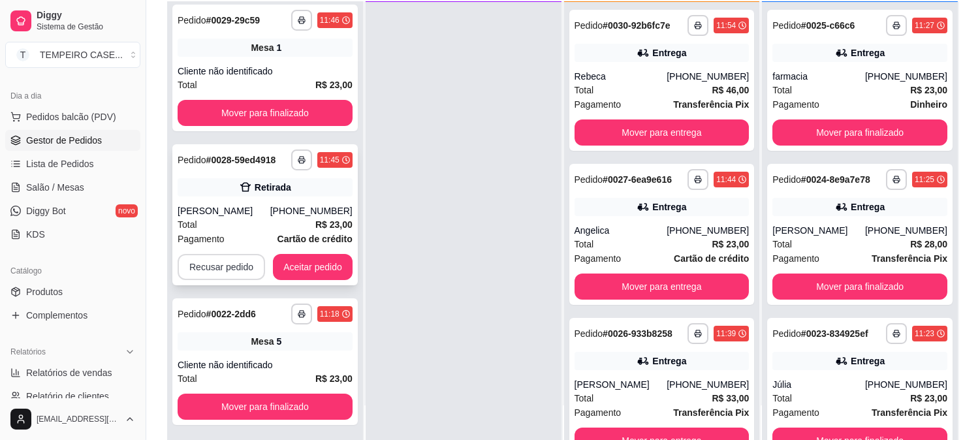  What do you see at coordinates (85, 15) in the screenshot?
I see `span: Diggy` at bounding box center [85, 15].